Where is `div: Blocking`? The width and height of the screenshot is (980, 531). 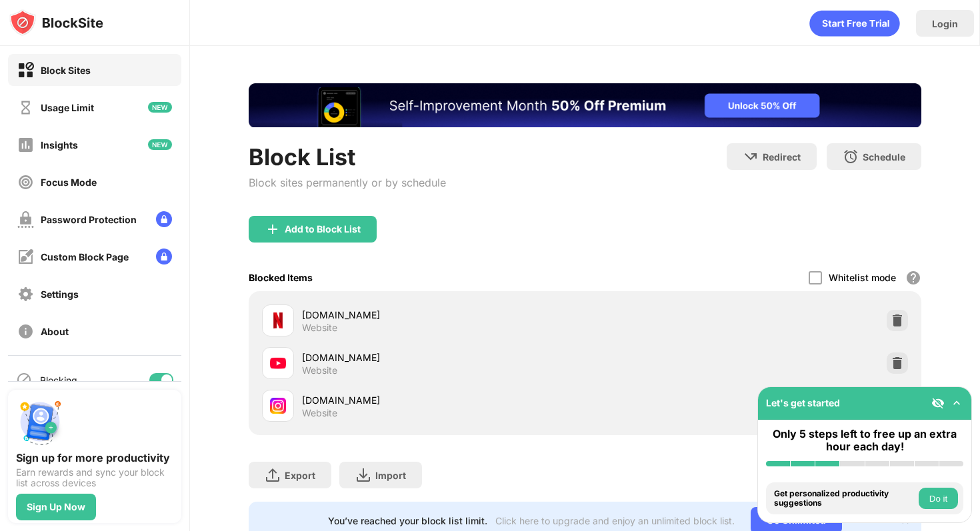
div: Blocking is located at coordinates (59, 380).